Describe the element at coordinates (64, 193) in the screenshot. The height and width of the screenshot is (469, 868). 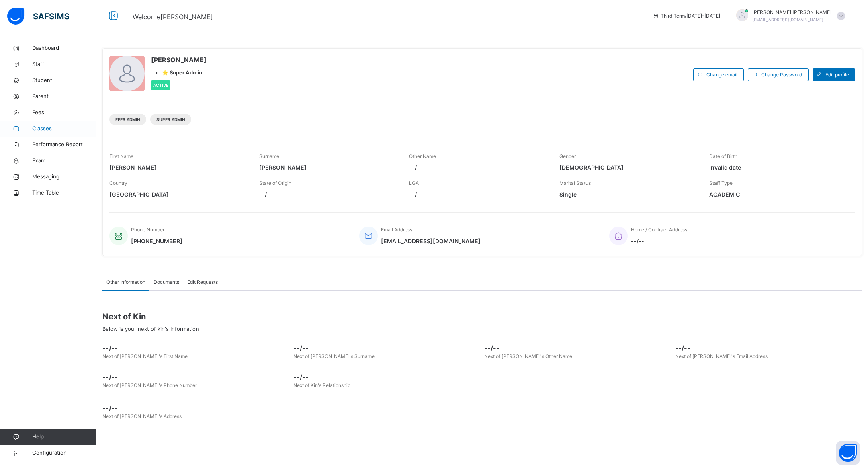
I see `span: Time Table` at that location.